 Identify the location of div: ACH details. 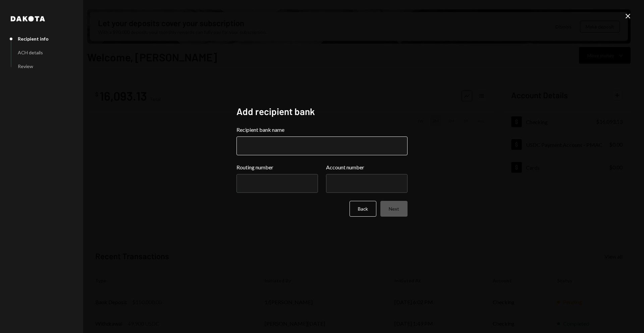
(30, 52).